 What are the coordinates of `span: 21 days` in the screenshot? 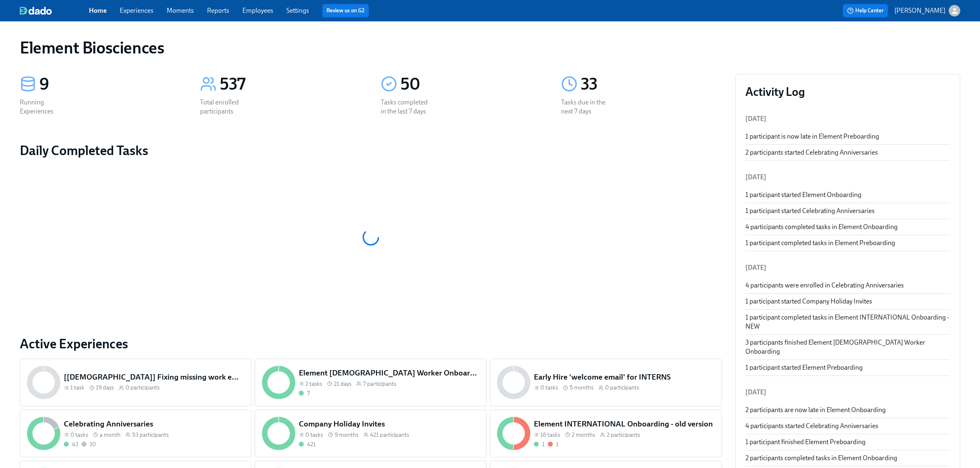 It's located at (342, 384).